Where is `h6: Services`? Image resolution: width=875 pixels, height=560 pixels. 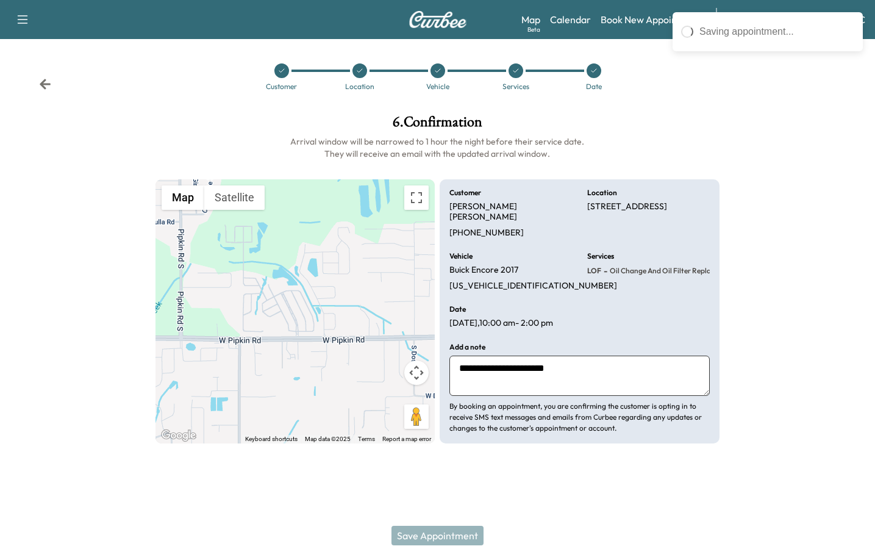 h6: Services is located at coordinates (600, 256).